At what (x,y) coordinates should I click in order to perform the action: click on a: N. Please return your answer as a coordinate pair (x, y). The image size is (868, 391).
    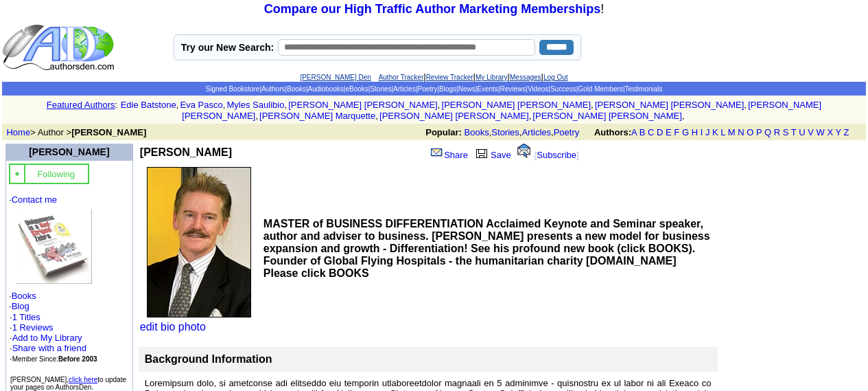
    Looking at the image, I should click on (741, 132).